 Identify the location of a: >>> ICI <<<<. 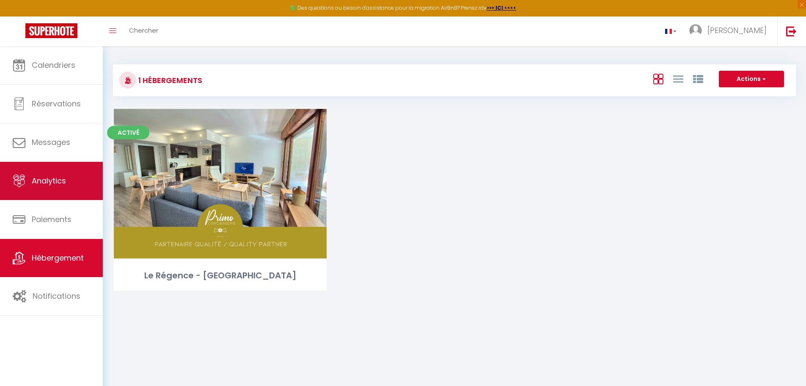
(501, 8).